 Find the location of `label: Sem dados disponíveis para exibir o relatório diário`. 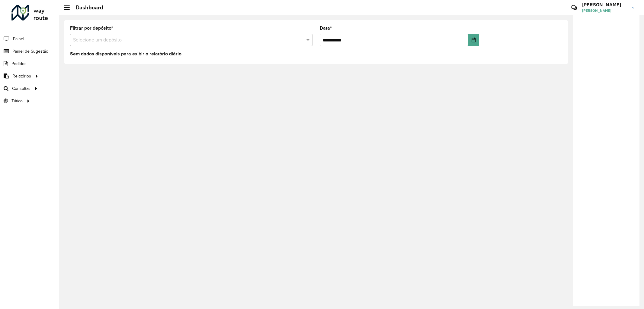

label: Sem dados disponíveis para exibir o relatório diário is located at coordinates (126, 54).